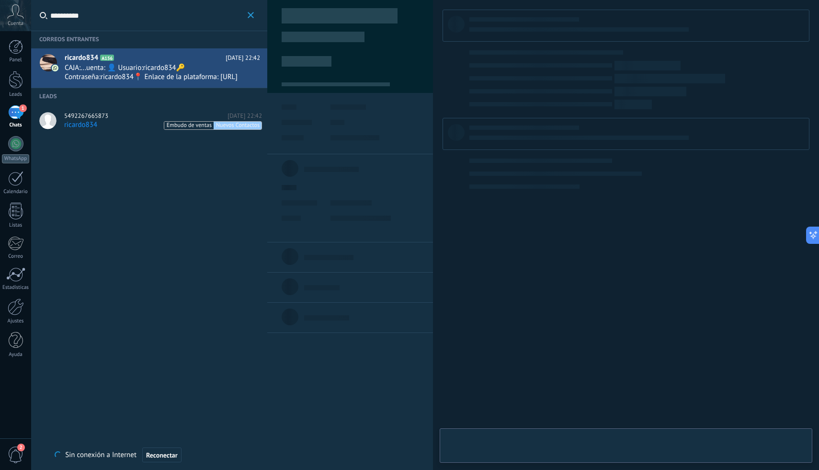 The height and width of the screenshot is (470, 819). Describe the element at coordinates (237, 125) in the screenshot. I see `span: Nuevos Contactos` at that location.